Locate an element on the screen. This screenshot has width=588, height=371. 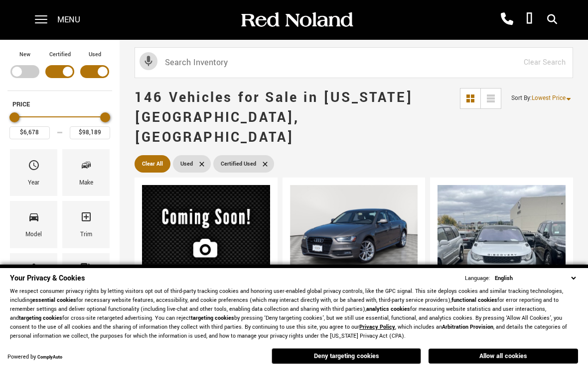
u: Privacy Policy is located at coordinates (377, 327).